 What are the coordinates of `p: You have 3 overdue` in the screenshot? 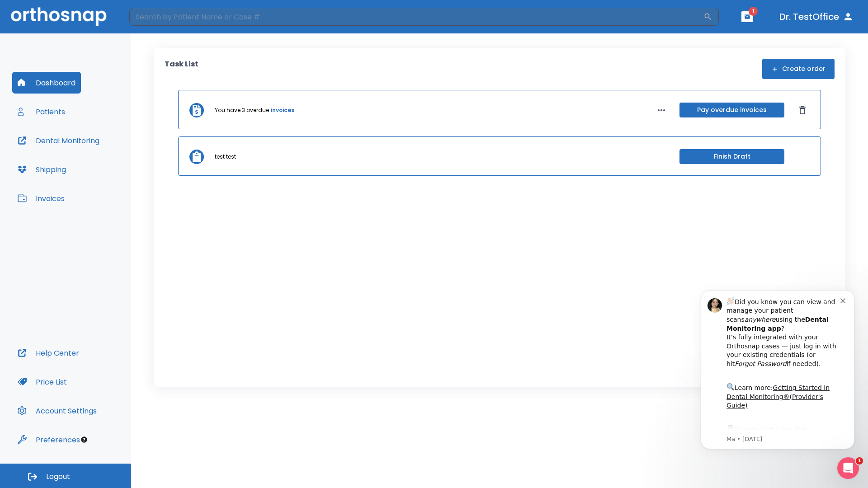 It's located at (242, 110).